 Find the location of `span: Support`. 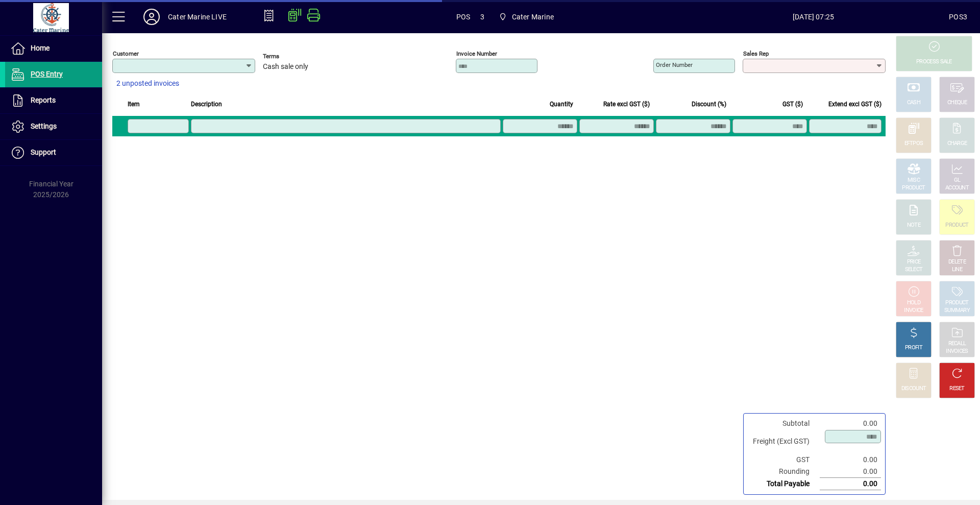

span: Support is located at coordinates (44, 153).